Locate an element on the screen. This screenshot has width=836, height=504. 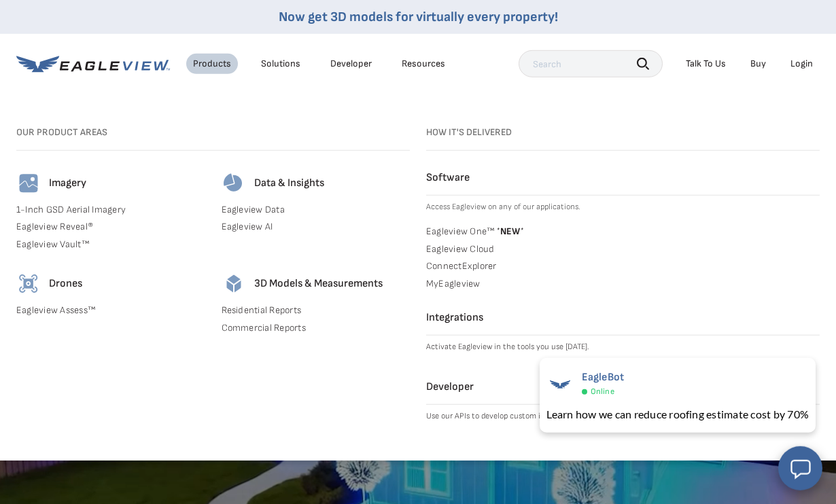
img: EagleBot is located at coordinates (560, 385).